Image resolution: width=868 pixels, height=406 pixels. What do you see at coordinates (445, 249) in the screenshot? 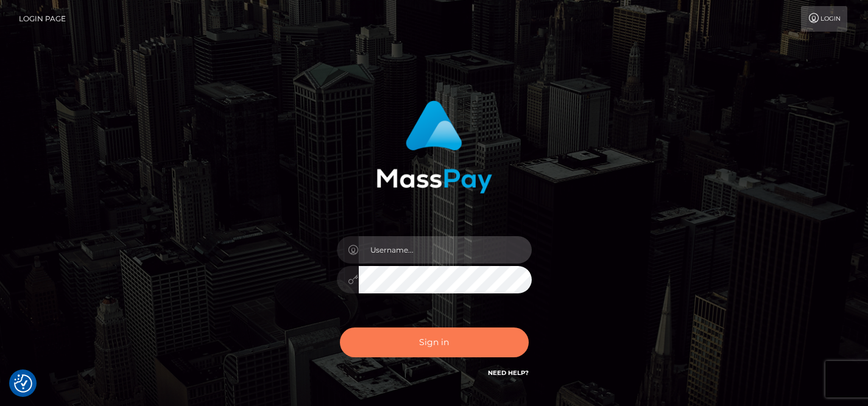
I see `input: Username...` at bounding box center [445, 249].